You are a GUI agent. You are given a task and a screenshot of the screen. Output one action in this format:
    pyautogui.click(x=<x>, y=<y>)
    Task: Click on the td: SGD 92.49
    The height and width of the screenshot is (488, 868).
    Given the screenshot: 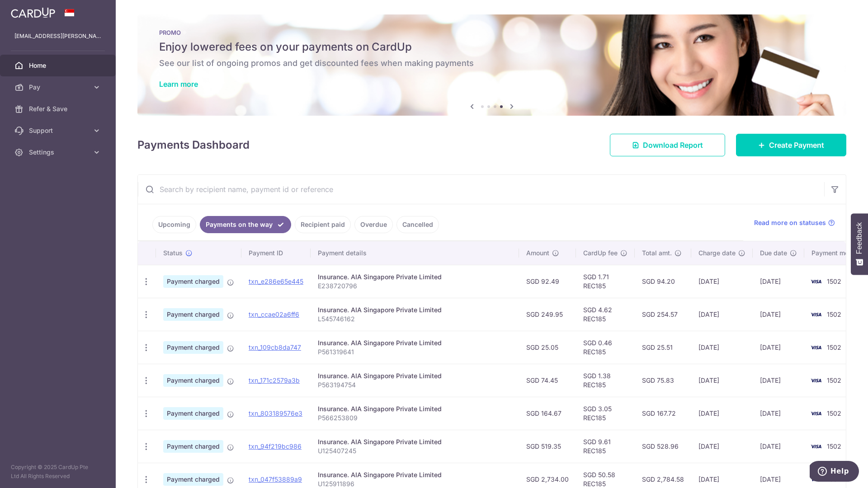 What is the action you would take?
    pyautogui.click(x=548, y=281)
    